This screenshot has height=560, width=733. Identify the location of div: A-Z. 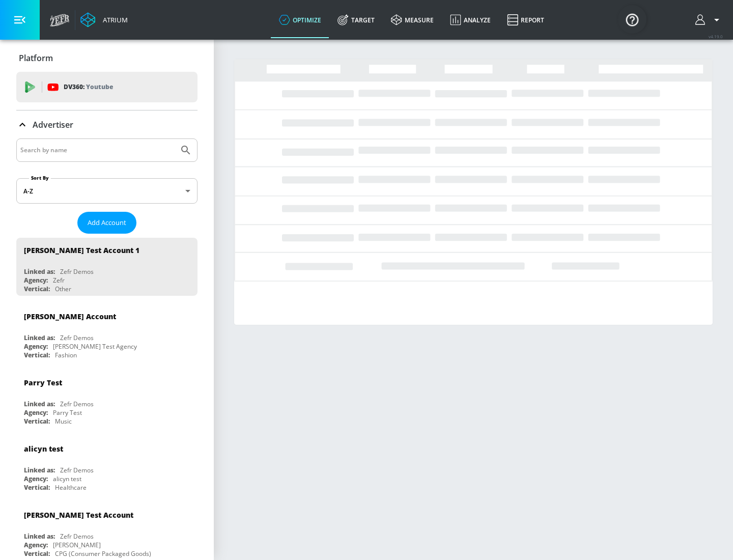
(107, 191).